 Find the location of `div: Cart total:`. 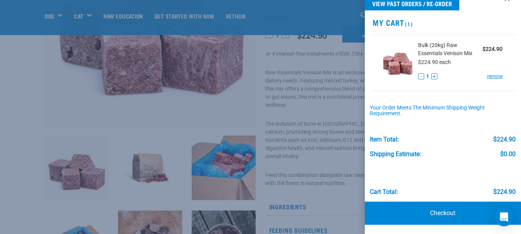

div: Cart total: is located at coordinates (384, 192).